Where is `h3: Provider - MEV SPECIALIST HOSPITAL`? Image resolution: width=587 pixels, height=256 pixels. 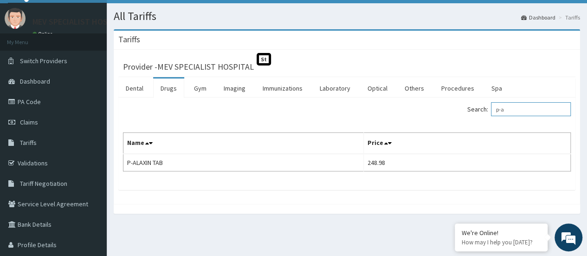
h3: Provider - MEV SPECIALIST HOSPITAL is located at coordinates (188, 67).